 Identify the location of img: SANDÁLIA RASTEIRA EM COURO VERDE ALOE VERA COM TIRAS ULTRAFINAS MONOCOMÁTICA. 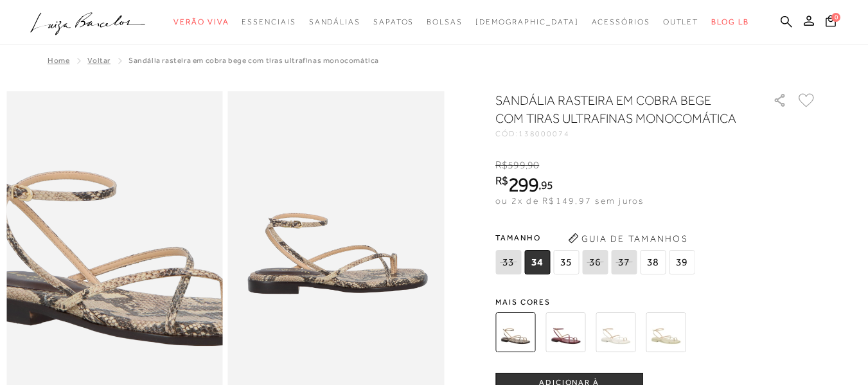
(666, 332).